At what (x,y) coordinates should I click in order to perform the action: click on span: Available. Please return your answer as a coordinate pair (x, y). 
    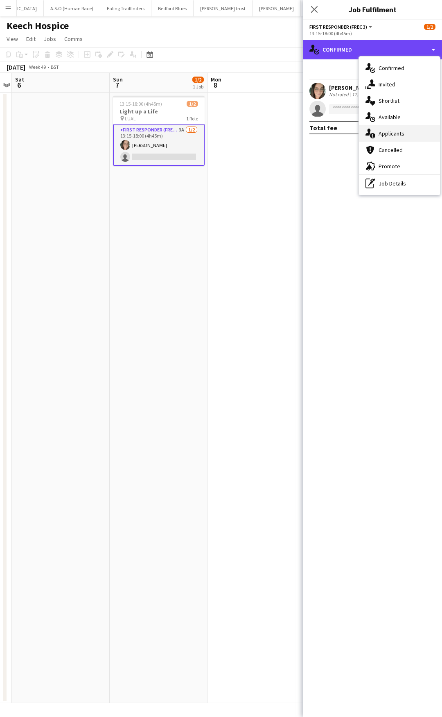
    Looking at the image, I should click on (390, 117).